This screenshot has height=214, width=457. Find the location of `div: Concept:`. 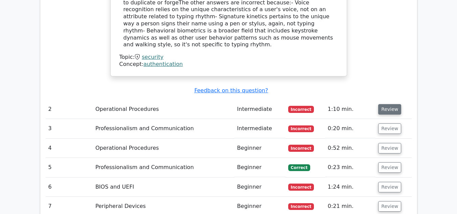

div: Concept: is located at coordinates (228, 64).